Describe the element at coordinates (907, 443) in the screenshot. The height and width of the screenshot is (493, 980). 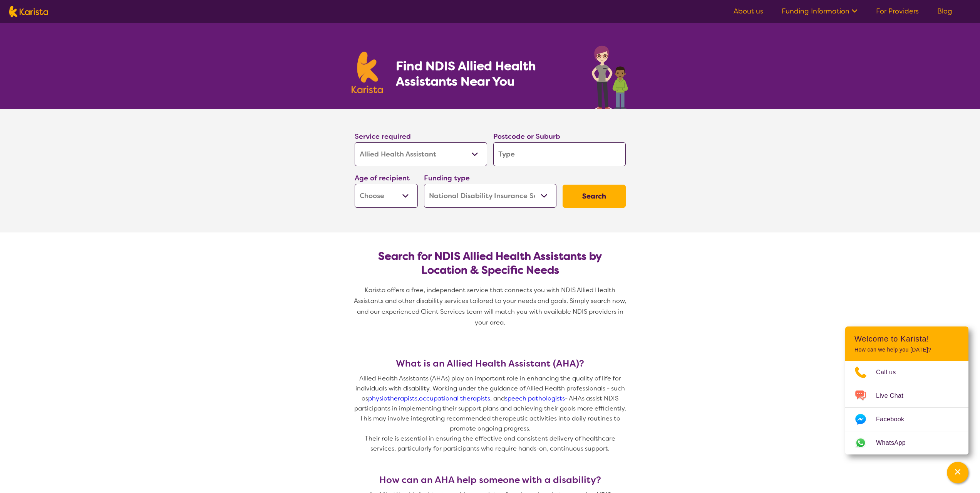
I see `a: Web link opens in a new tab.` at that location.